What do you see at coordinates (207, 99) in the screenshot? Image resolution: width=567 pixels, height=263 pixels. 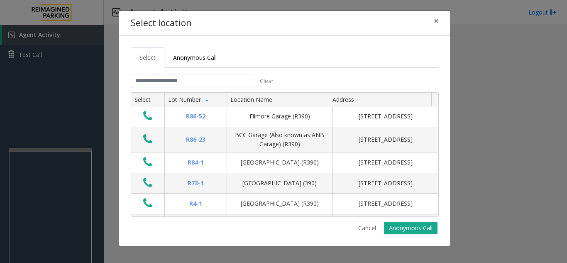 I see `span: Sortable` at bounding box center [207, 99].